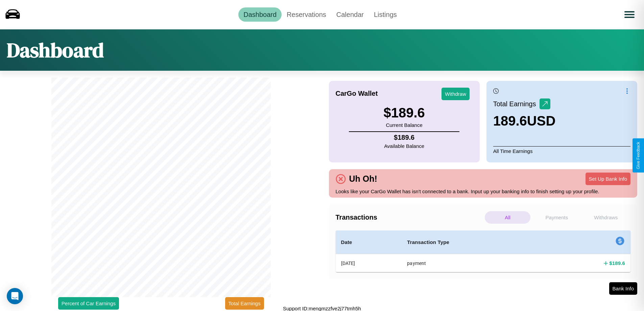 The height and width of the screenshot is (311, 644). What do you see at coordinates (623, 289) in the screenshot?
I see `button: Bank Info` at bounding box center [623, 289].